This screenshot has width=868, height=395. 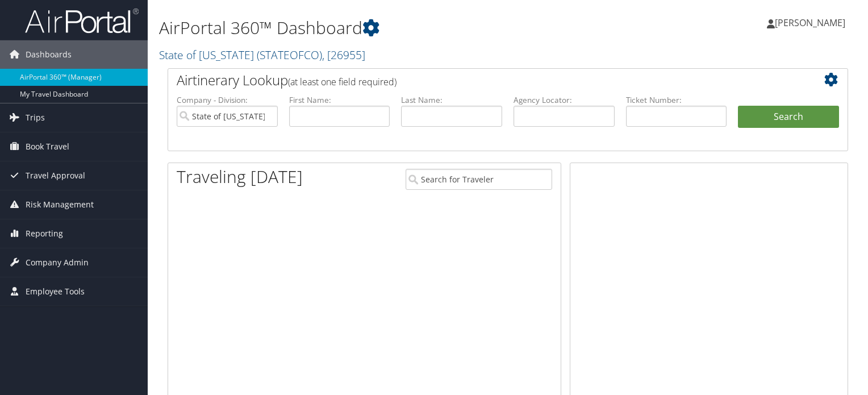 I want to click on span: , [ 26955 ], so click(x=344, y=55).